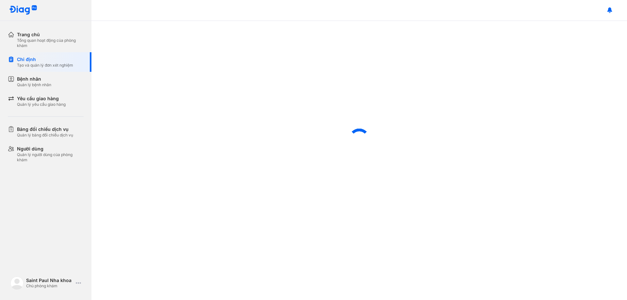  Describe the element at coordinates (34, 79) in the screenshot. I see `div: Bệnh nhân` at that location.